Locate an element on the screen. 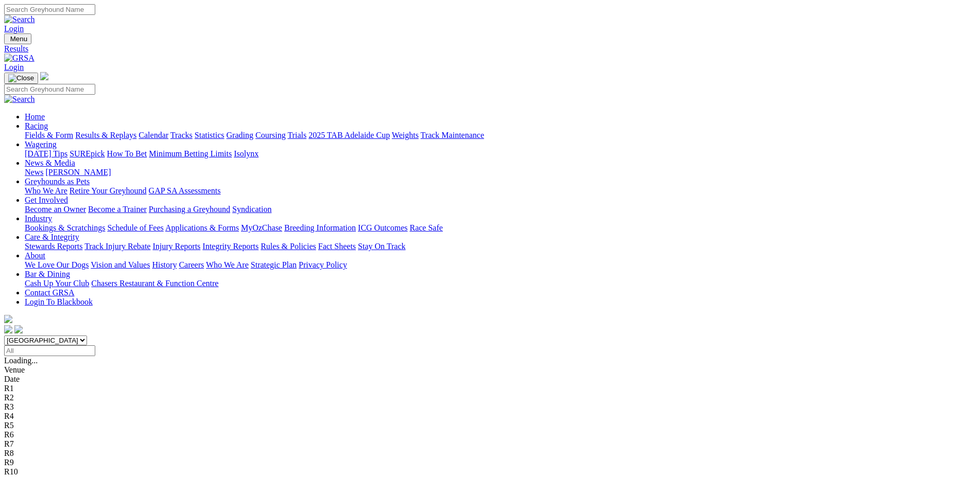 This screenshot has height=477, width=980. a: Home is located at coordinates (35, 116).